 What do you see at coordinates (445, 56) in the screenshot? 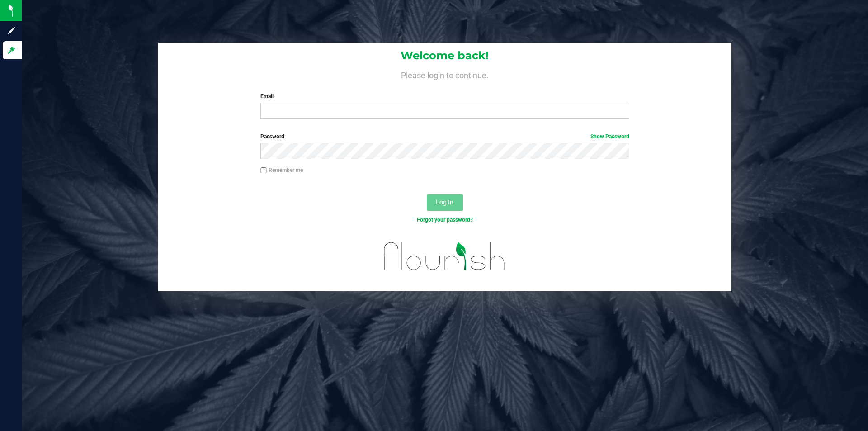
I see `h1: Welcome back!` at bounding box center [445, 56].